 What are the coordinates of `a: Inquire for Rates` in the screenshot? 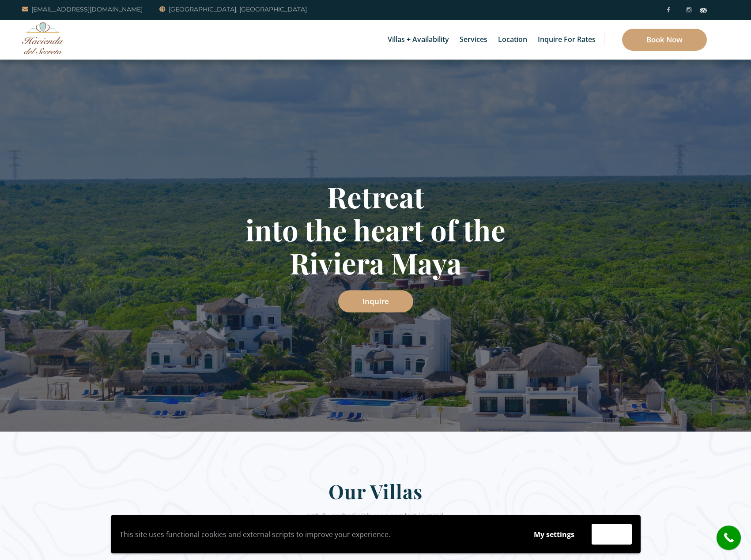 It's located at (567, 39).